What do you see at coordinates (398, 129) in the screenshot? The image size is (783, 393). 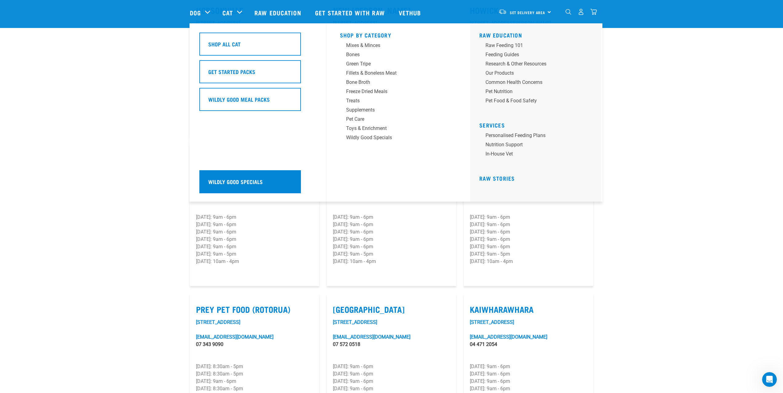 I see `a: Toys & Enrichment` at bounding box center [398, 129].